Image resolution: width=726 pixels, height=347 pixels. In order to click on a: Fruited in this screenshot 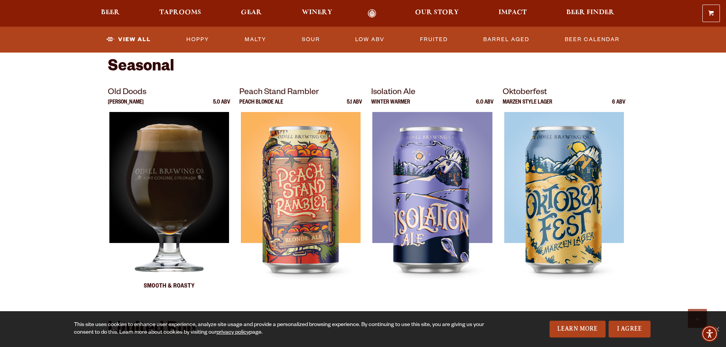, I will do `click(434, 40)`.